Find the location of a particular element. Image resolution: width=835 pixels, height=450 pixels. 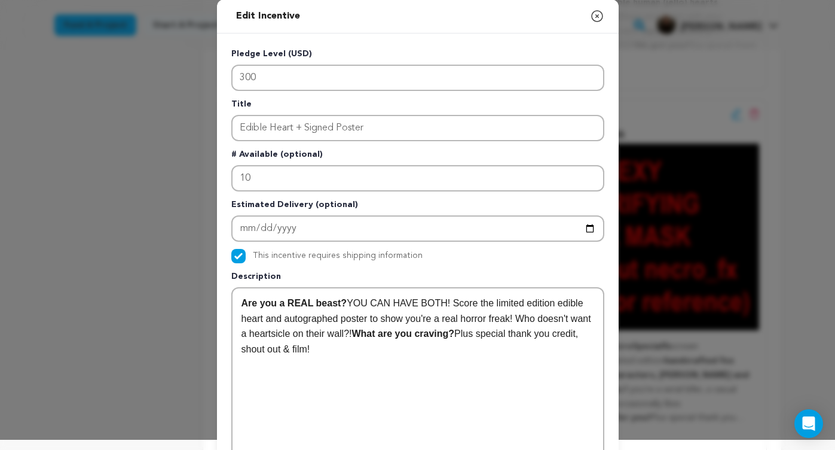

p: # Available (optional) is located at coordinates (418, 157).